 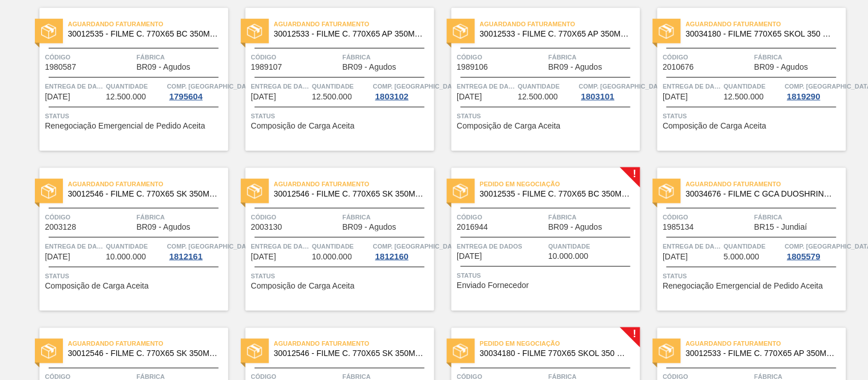 What do you see at coordinates (364, 354) in the screenshot?
I see `font: 30012546 - FILME C. 770X65 SK 350ML C12 429` at bounding box center [364, 354].